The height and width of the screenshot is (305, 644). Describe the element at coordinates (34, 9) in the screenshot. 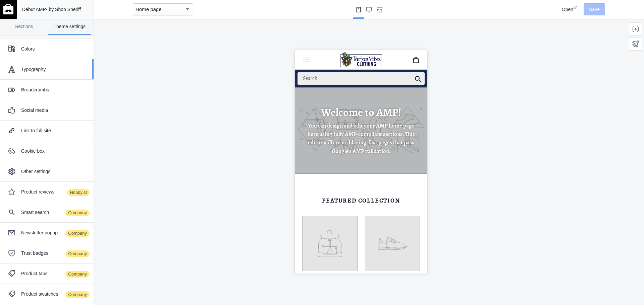

I see `span: Debut AMP` at that location.